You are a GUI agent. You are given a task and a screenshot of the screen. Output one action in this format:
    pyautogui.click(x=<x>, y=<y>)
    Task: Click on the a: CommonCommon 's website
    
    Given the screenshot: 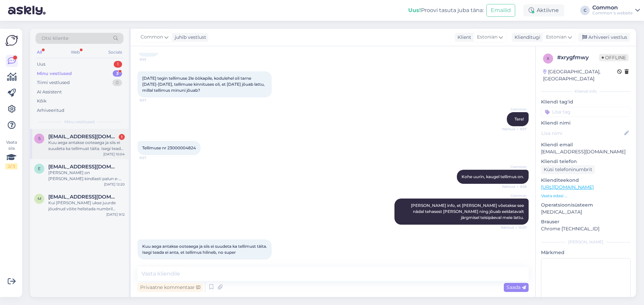 What is the action you would take?
    pyautogui.click(x=617, y=11)
    